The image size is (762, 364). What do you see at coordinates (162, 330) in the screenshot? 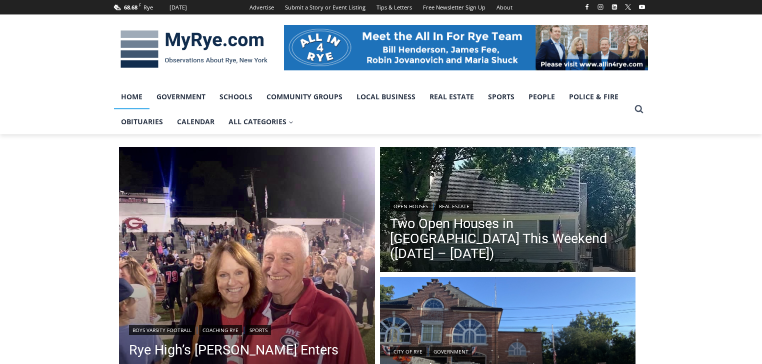
I see `a: Boys Varsity Football` at bounding box center [162, 330].